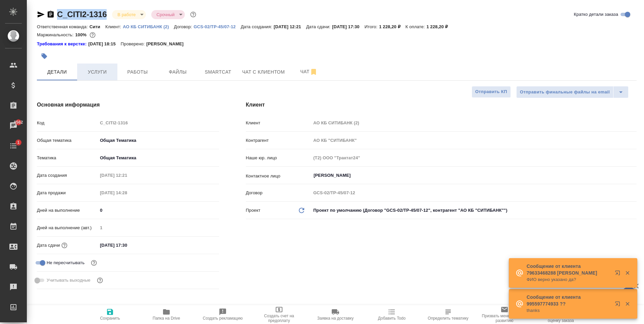  What do you see at coordinates (392, 315) in the screenshot?
I see `button: Добавить Todo` at bounding box center [392, 315].